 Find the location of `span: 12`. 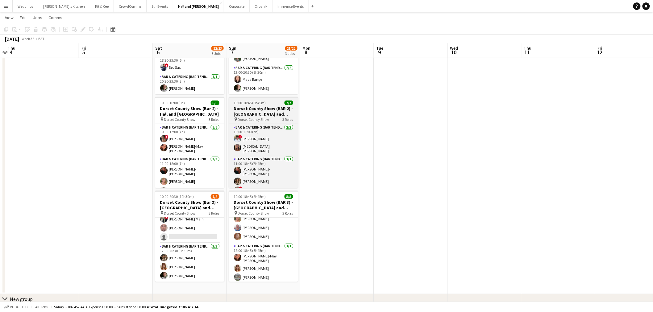

span: 12 is located at coordinates (600, 52).